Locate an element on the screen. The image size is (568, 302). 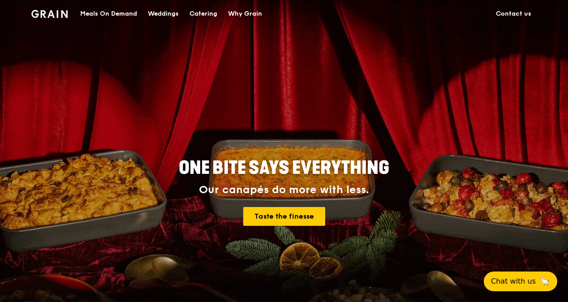
a: Contact us is located at coordinates (513, 14).